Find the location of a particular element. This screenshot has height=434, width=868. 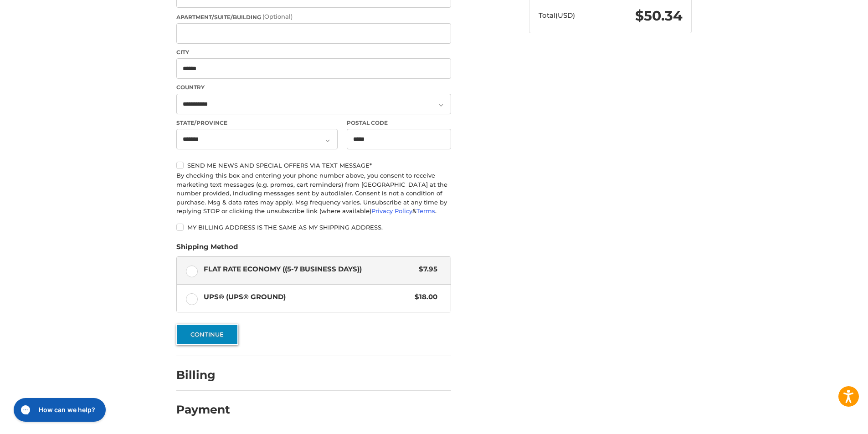

label: Apartment/Suite/Building is located at coordinates (314, 17).